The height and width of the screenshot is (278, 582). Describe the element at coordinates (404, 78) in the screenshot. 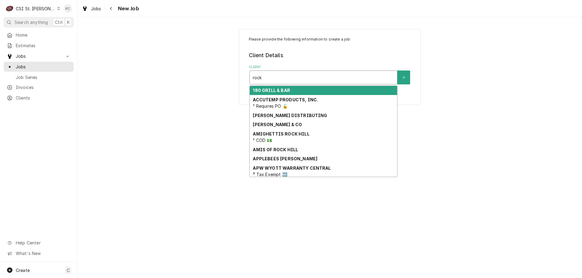

I see `svg: Create New Client` at that location.